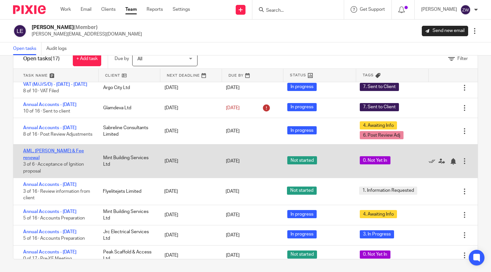 The image size is (491, 272). I want to click on a: Team, so click(131, 9).